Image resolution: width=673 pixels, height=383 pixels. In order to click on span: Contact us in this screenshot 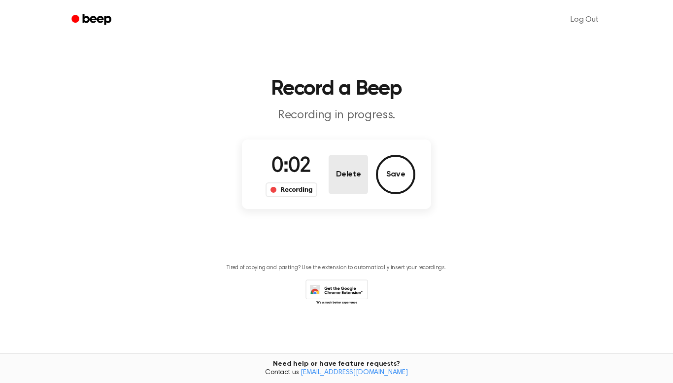, I will do `click(337, 373)`.